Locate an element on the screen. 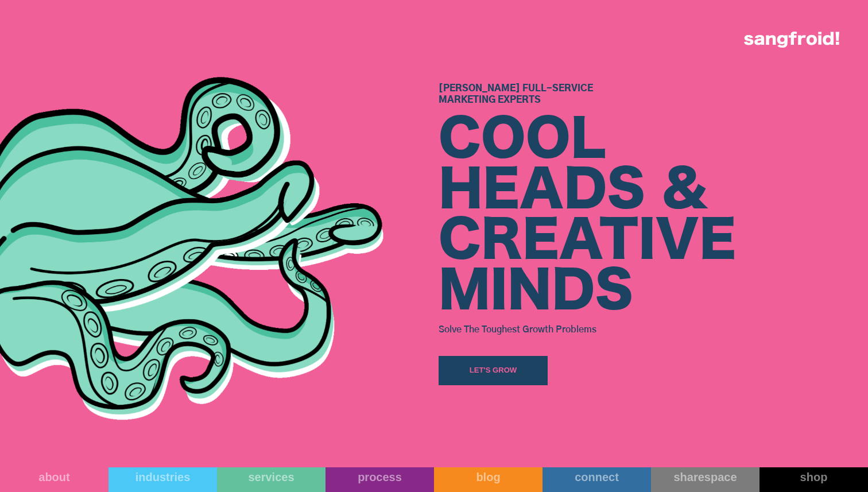 This screenshot has width=868, height=492. div: Let's Grow is located at coordinates (493, 370).